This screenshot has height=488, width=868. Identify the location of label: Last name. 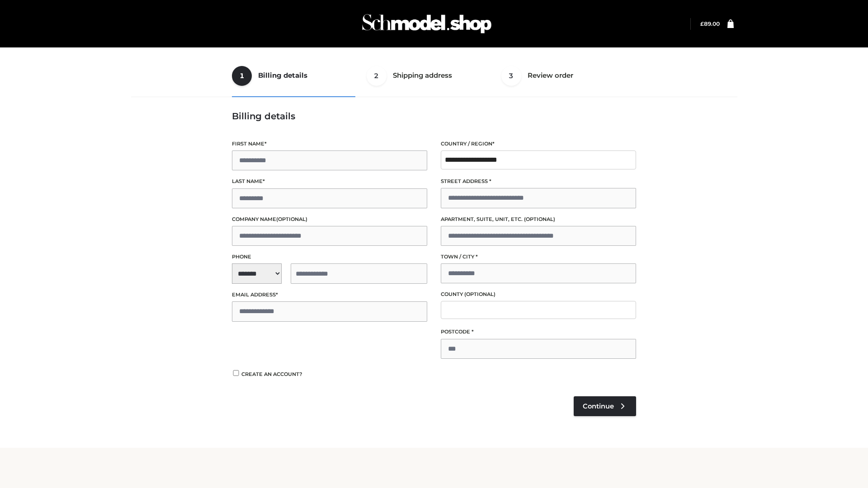
(330, 181).